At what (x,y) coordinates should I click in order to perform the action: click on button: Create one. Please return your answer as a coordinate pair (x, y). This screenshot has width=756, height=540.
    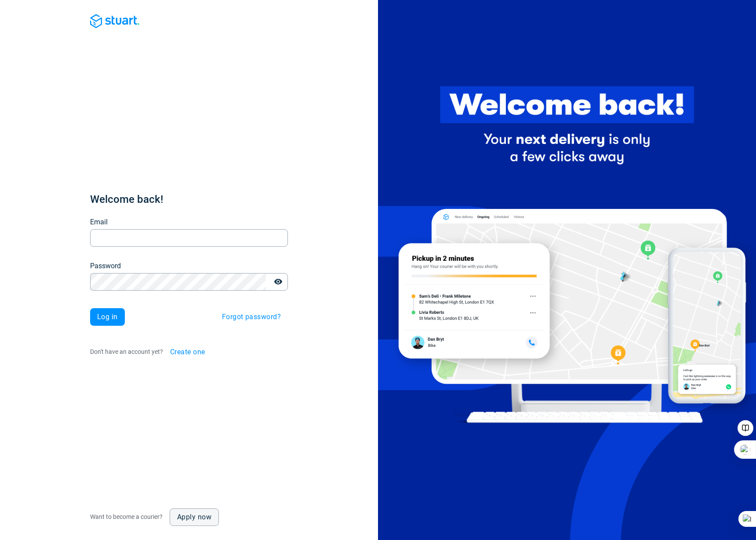
    Looking at the image, I should click on (188, 352).